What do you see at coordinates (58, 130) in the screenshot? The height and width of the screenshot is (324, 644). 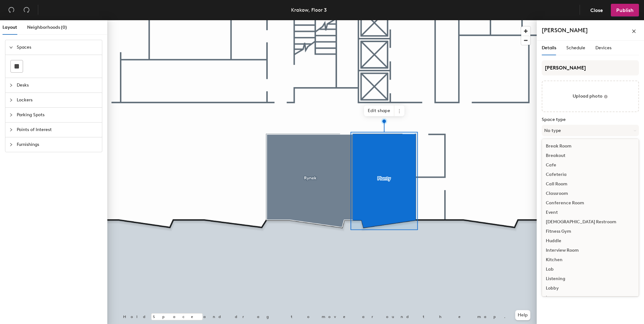 I see `span: Points of Interest` at bounding box center [58, 130].